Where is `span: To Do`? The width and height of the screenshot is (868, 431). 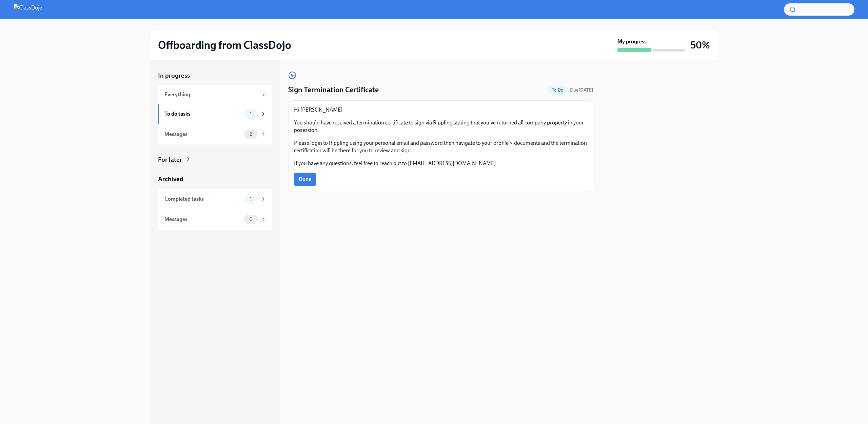
span: To Do is located at coordinates (557, 90).